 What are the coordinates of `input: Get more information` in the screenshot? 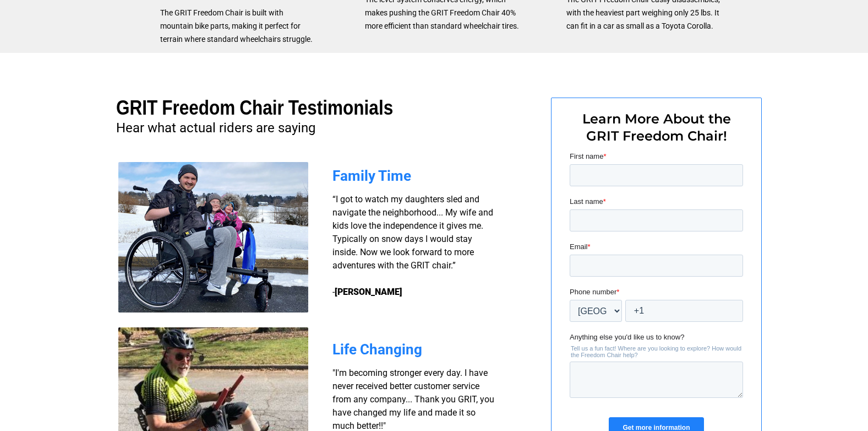 It's located at (86, 277).